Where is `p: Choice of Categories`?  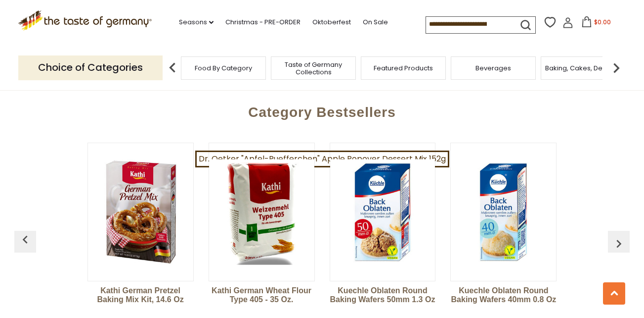 p: Choice of Categories is located at coordinates (91, 67).